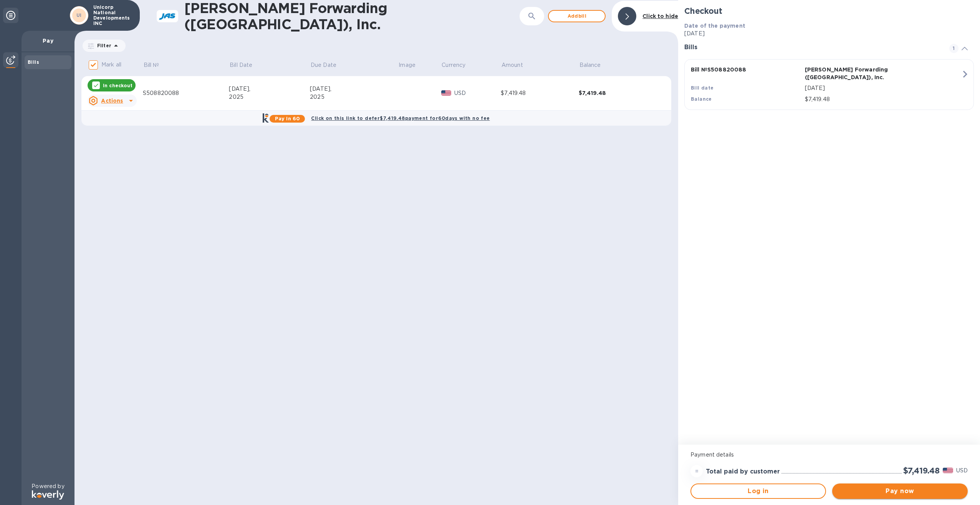 This screenshot has width=980, height=505. I want to click on span: Image, so click(407, 65).